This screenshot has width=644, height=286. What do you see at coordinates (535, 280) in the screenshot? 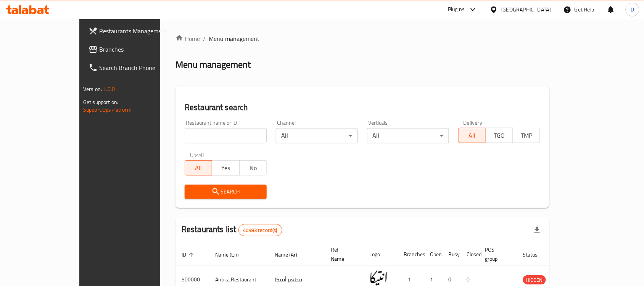
I see `div: HIDDEN` at bounding box center [535, 280].